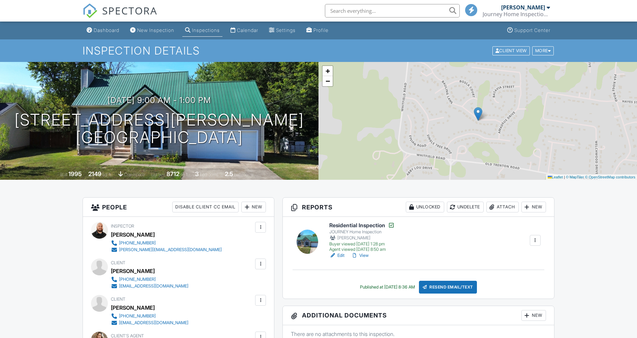  I want to click on div: Unlocked, so click(425, 207).